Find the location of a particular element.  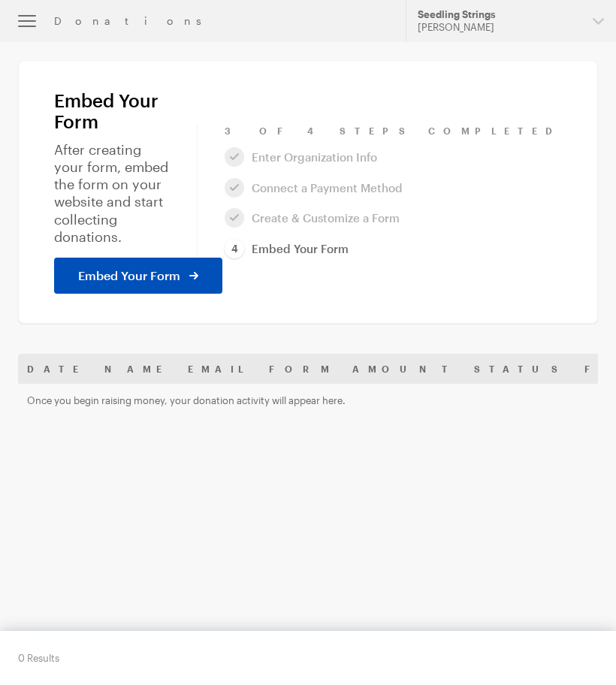

th: Form is located at coordinates (301, 369).